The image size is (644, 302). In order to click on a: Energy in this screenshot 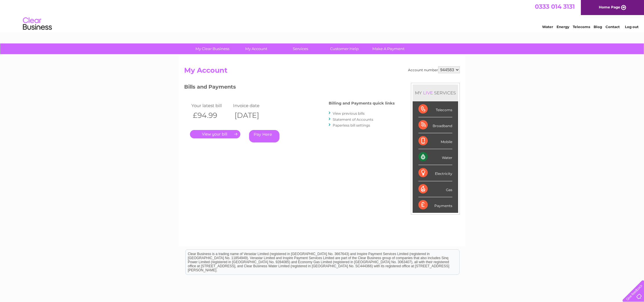, I will do `click(563, 27)`.